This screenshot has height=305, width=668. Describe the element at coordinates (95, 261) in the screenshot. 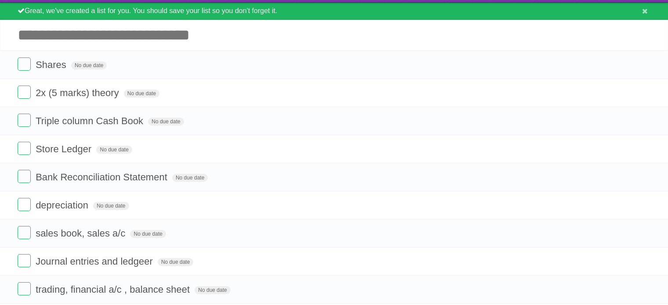

I see `span: Journal entries and ledgeer` at that location.